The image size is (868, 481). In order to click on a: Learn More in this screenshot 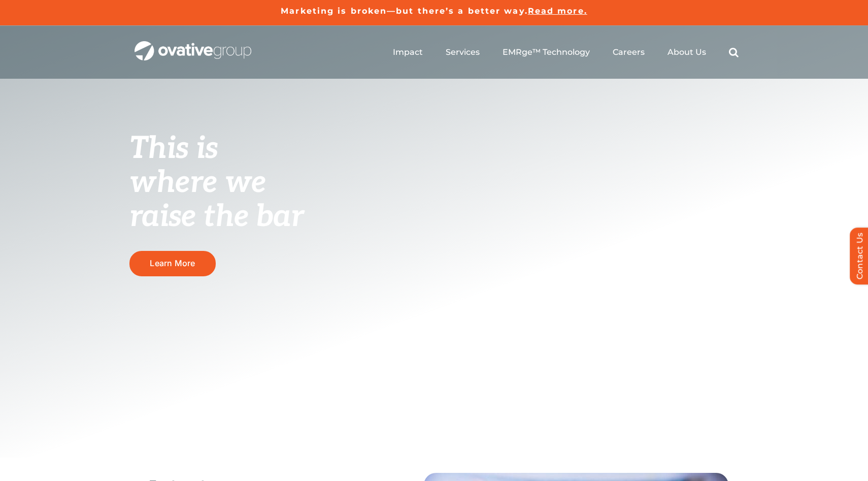, I will do `click(172, 263)`.